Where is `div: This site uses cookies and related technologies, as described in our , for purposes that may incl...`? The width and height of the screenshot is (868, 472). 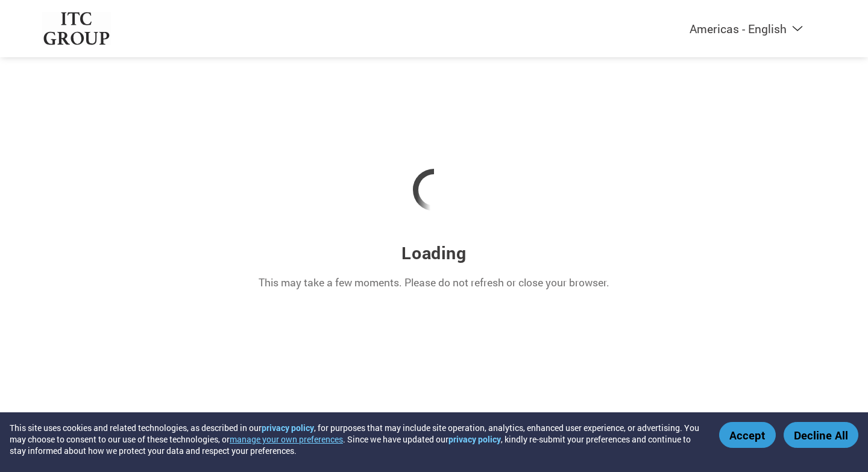
div: This site uses cookies and related technologies, as described in our , for purposes that may incl... is located at coordinates (356, 439).